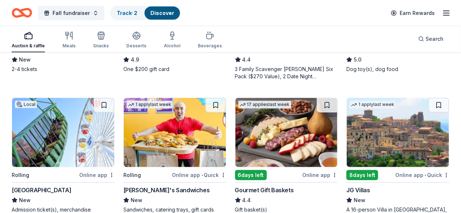  Describe the element at coordinates (175, 133) in the screenshot. I see `img: Image for Ike's Sandwiches` at that location.